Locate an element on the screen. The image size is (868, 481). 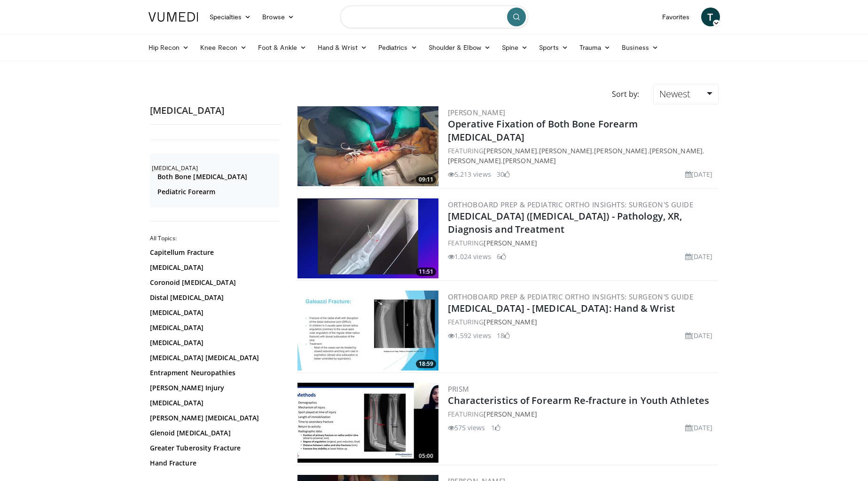
a: Greater Tuberosity Fracture is located at coordinates (214, 448).